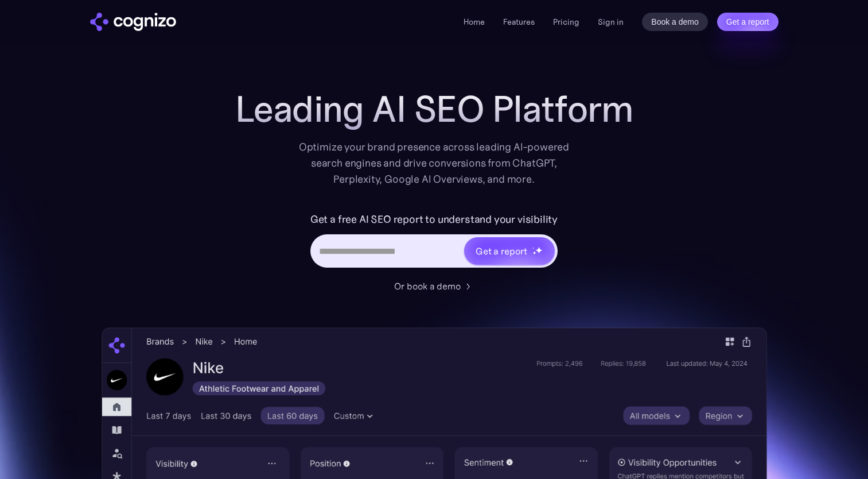  I want to click on a: Sign in, so click(610, 22).